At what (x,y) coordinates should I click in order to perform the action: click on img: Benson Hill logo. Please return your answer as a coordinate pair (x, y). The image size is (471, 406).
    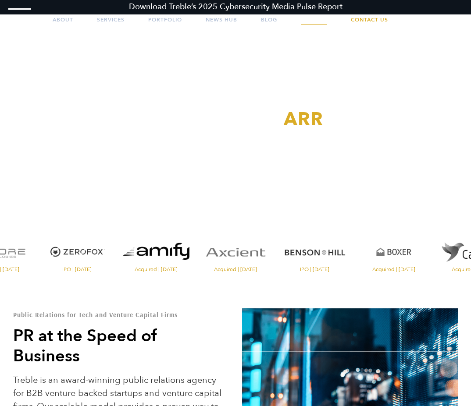
    Looking at the image, I should click on (314, 252).